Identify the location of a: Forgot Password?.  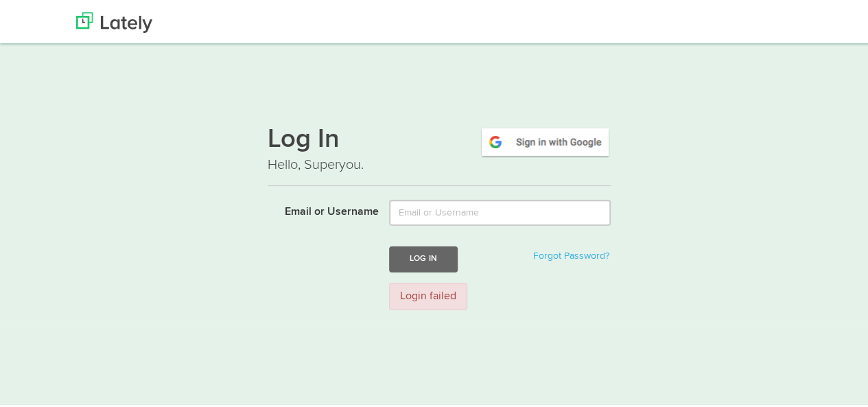
(571, 254).